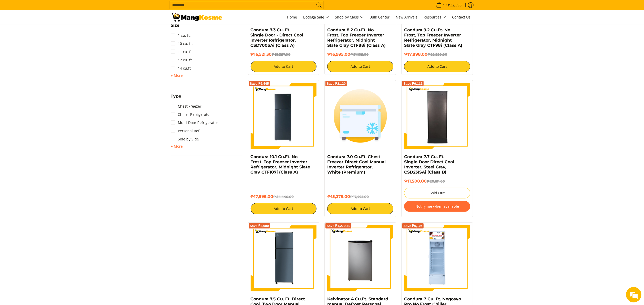 The height and width of the screenshot is (305, 644). Describe the element at coordinates (438, 258) in the screenshot. I see `img: Condura 7 Cu. Ft. Negosyo Pro No Frost Chiller Inverter Refrigerator, White CBC227Ri (Class A)` at that location.